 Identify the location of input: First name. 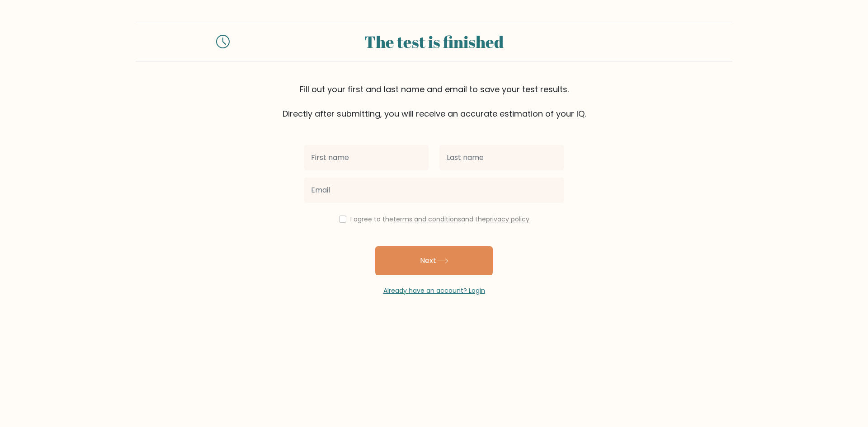
(366, 158).